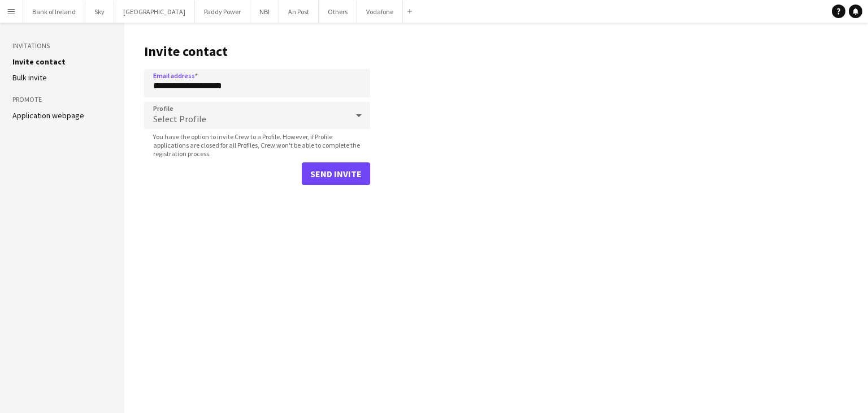 This screenshot has width=868, height=413. Describe the element at coordinates (264, 11) in the screenshot. I see `button: NBI` at that location.